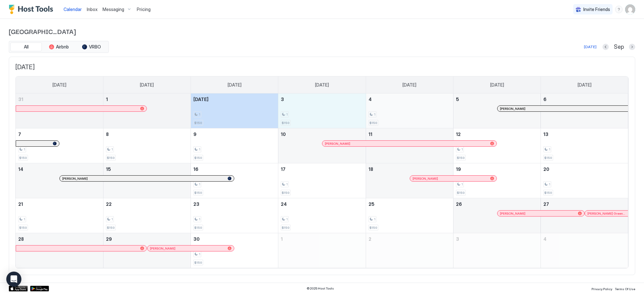 This screenshot has height=293, width=644. Describe the element at coordinates (584, 110) in the screenshot. I see `td: September 6, 2025` at that location.